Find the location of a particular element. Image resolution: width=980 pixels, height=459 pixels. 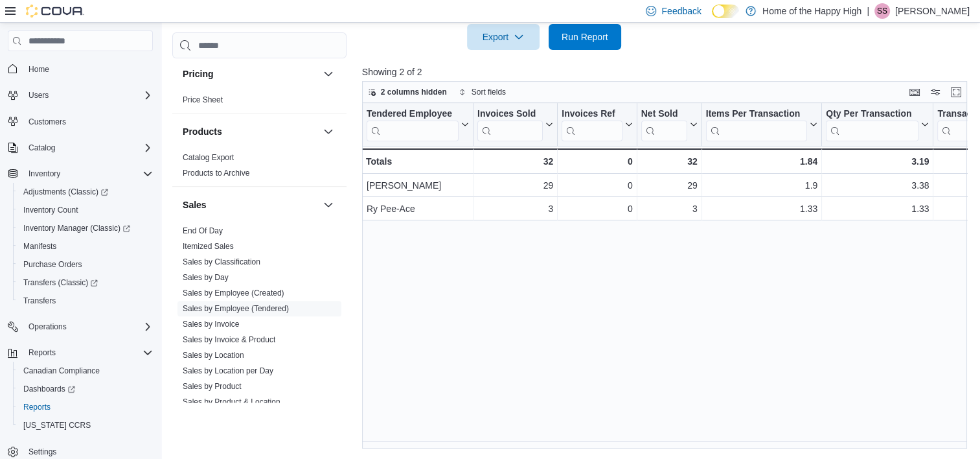

span: Export is located at coordinates (503, 37).